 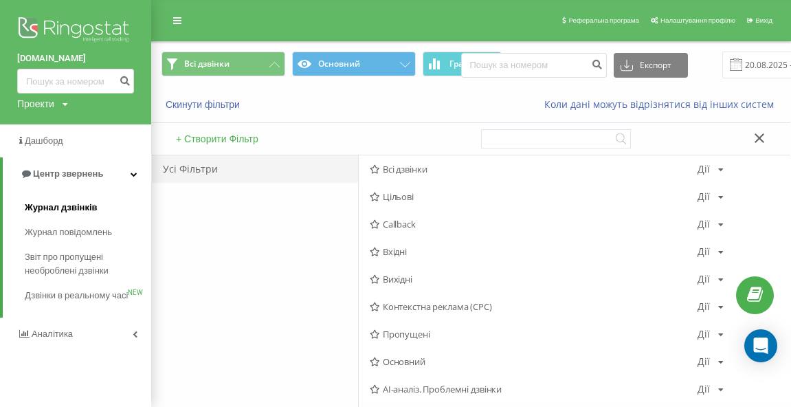 I want to click on span: AI-аналіз. Проблемні дзвінки, so click(x=534, y=389).